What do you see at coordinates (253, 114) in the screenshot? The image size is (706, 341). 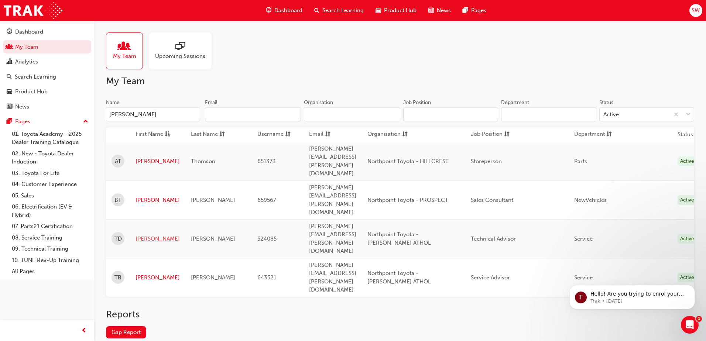 I see `input: Email` at bounding box center [253, 114].